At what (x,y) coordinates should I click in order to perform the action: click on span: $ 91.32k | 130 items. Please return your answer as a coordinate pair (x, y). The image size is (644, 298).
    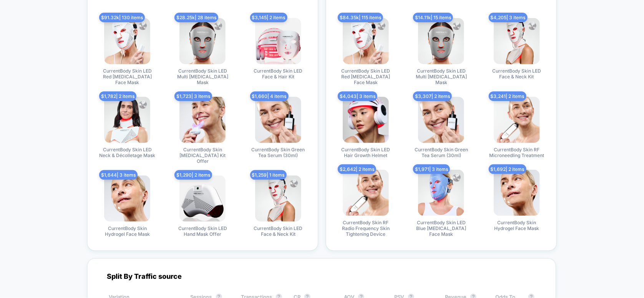
    Looking at the image, I should click on (122, 18).